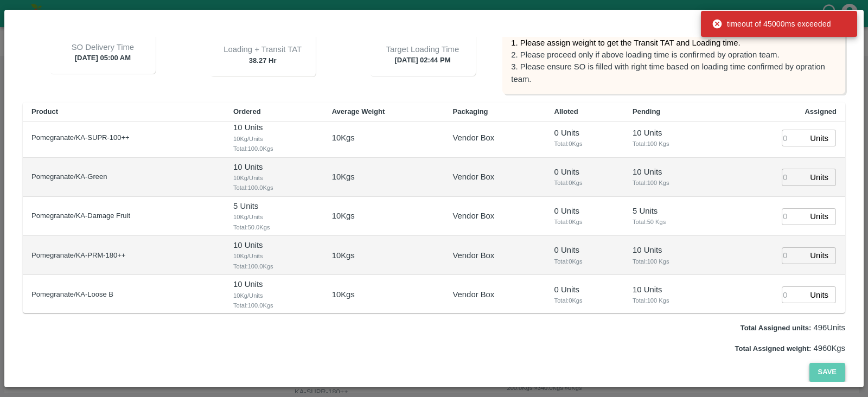 The image size is (868, 397). I want to click on p: 1. Please assign weight to get the Transit TAT and Loading time., so click(674, 43).